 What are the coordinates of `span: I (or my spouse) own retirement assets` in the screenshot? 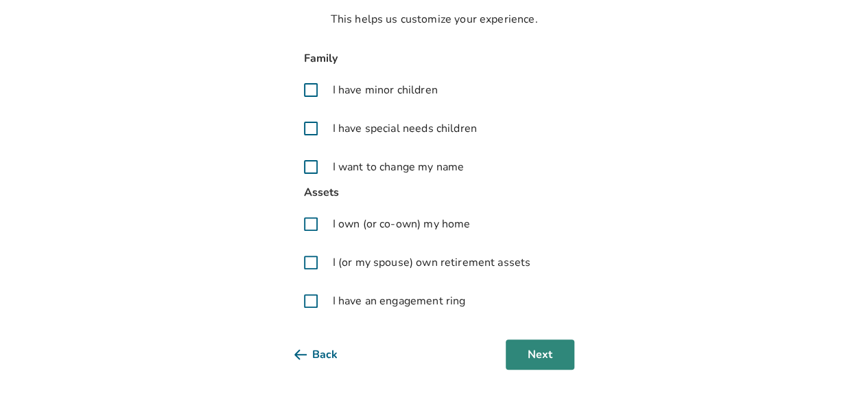 It's located at (432, 262).